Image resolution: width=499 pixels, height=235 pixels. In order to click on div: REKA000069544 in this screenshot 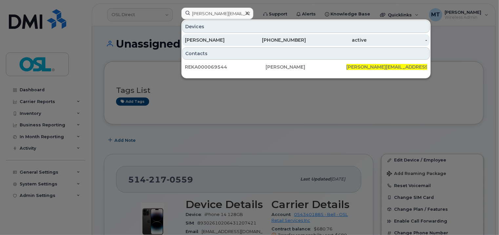, I will do `click(225, 67)`.